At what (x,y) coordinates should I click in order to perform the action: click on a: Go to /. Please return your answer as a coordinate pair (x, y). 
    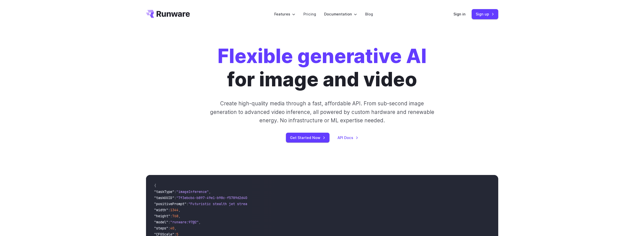
    Looking at the image, I should click on (168, 14).